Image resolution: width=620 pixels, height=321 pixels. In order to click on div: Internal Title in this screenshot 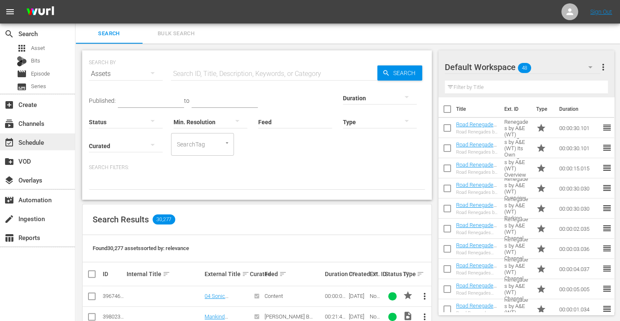, I will do `click(164, 274)`.